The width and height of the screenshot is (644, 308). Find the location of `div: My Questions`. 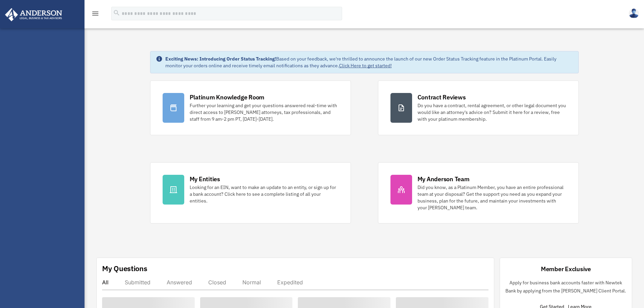

div: My Questions is located at coordinates (125, 268).